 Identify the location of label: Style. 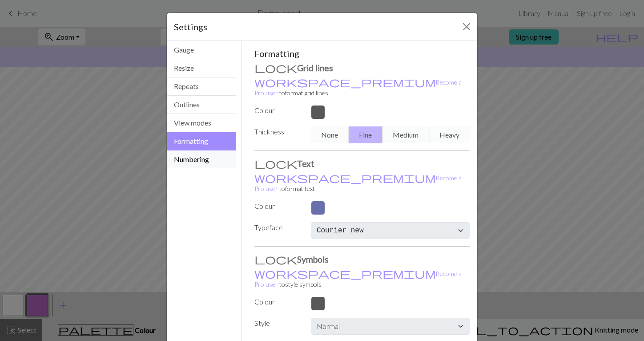
(277, 324).